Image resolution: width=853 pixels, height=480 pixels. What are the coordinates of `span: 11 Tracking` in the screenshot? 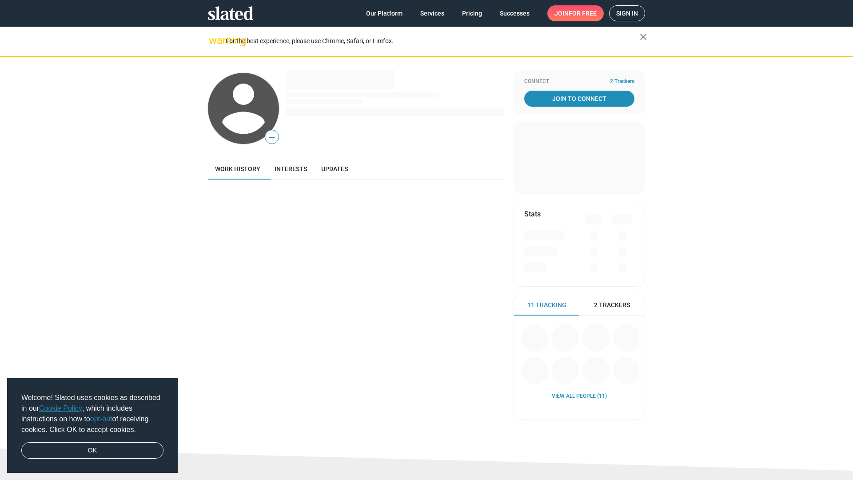 It's located at (547, 305).